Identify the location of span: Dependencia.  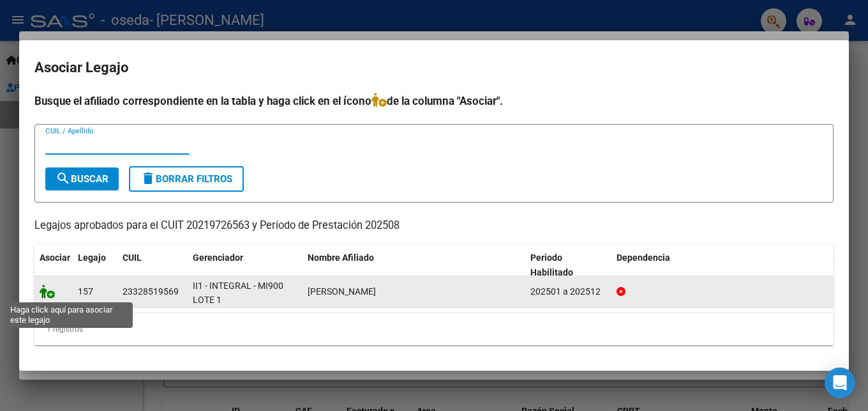
(643, 258).